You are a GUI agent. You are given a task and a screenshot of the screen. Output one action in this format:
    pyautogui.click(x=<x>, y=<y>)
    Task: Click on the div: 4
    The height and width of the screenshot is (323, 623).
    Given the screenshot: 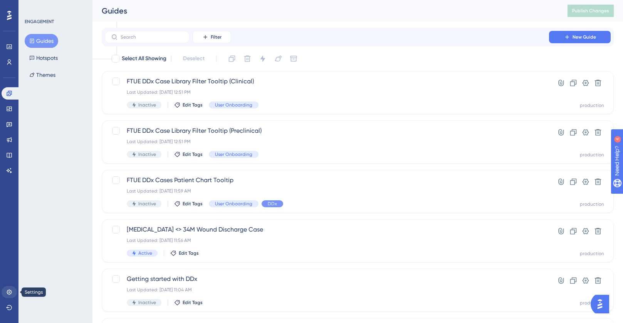 What is the action you would take?
    pyautogui.click(x=55, y=7)
    